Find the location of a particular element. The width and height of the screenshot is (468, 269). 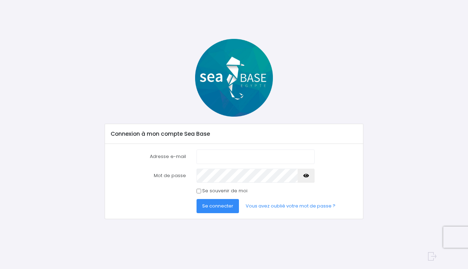

div: Connexion à mon compte Sea Base is located at coordinates (234, 134).